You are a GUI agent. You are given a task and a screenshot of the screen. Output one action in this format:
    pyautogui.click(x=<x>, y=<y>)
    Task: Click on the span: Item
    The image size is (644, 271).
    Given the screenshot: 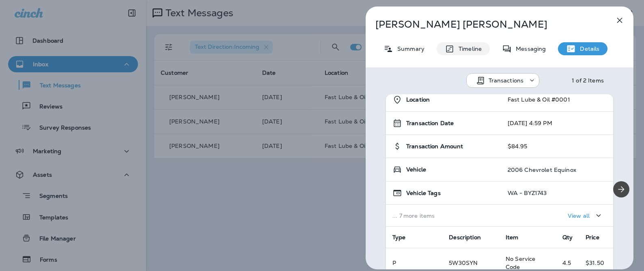 What is the action you would take?
    pyautogui.click(x=512, y=237)
    